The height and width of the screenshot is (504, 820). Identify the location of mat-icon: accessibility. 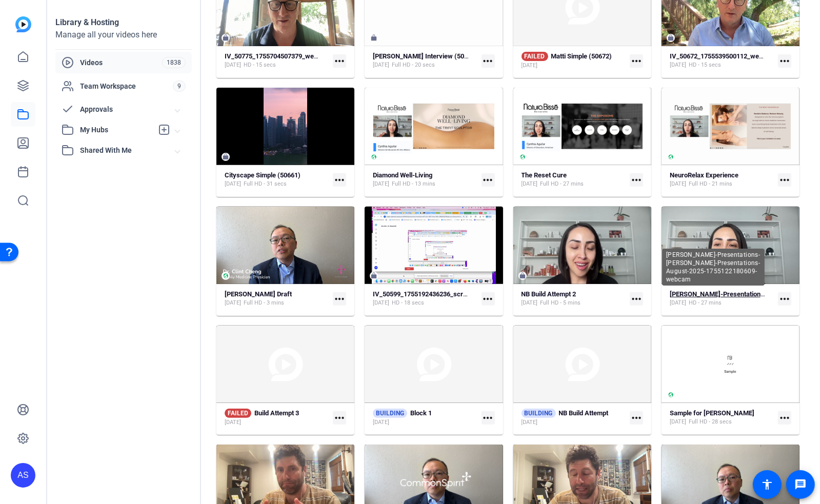
(767, 485).